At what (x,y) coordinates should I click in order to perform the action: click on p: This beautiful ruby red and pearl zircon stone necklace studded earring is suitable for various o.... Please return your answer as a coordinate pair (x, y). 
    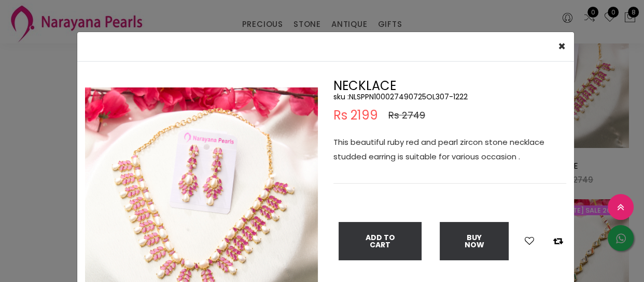
    Looking at the image, I should click on (450, 150).